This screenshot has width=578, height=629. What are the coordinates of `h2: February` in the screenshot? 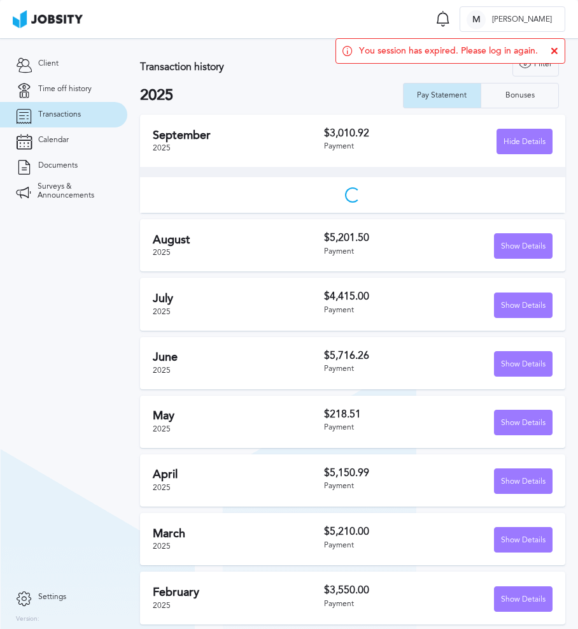 It's located at (238, 592).